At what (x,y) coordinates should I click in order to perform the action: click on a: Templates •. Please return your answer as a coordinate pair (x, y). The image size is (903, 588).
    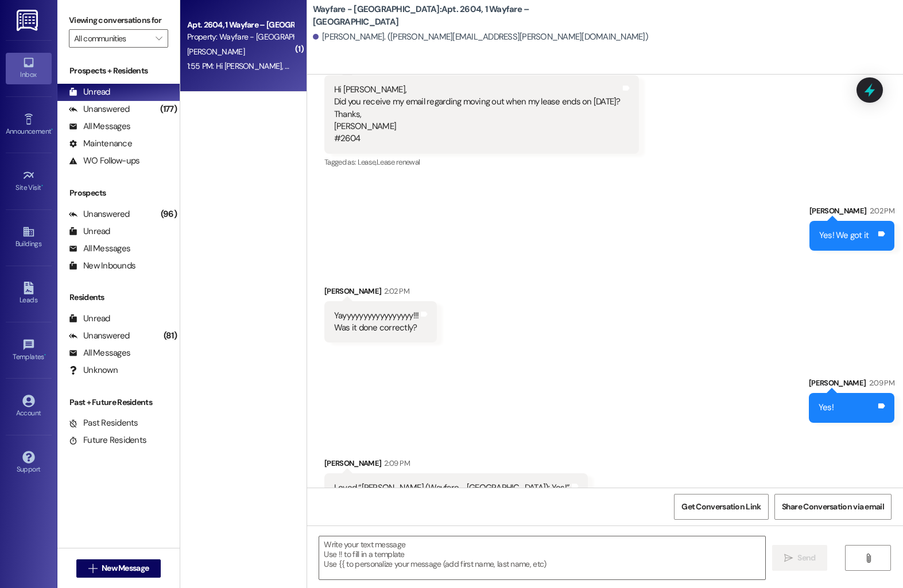
    Looking at the image, I should click on (29, 351).